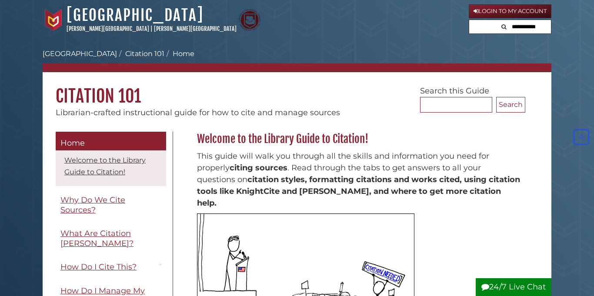 The height and width of the screenshot is (296, 594). I want to click on strong: citing sources, so click(258, 168).